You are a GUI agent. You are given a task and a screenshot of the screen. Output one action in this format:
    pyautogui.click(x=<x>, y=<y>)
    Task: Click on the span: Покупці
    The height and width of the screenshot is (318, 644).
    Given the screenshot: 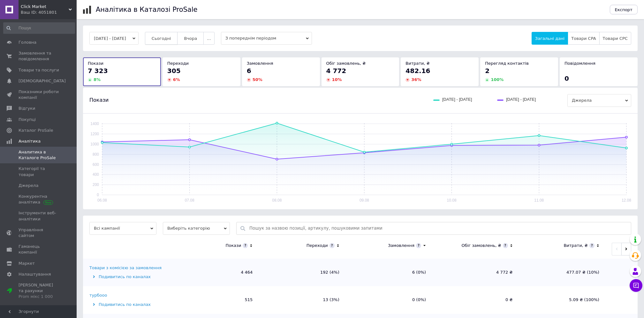 What is the action you would take?
    pyautogui.click(x=27, y=120)
    